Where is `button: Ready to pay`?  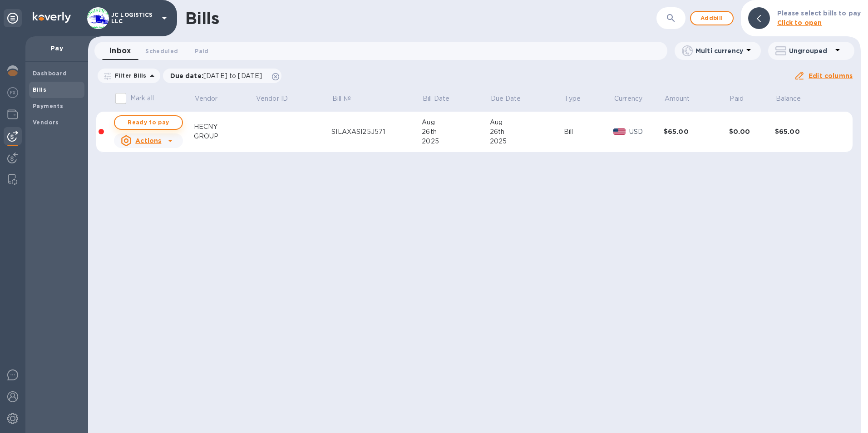
button: Ready to pay is located at coordinates (148, 123).